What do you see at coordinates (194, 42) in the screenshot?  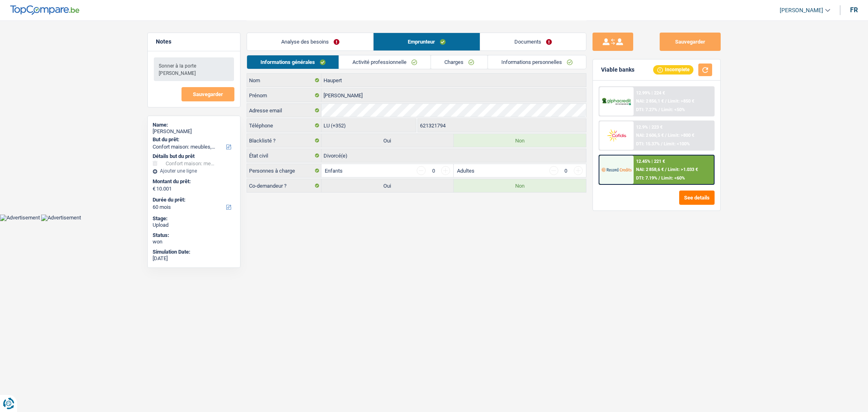 I see `h5: Notes` at bounding box center [194, 42].